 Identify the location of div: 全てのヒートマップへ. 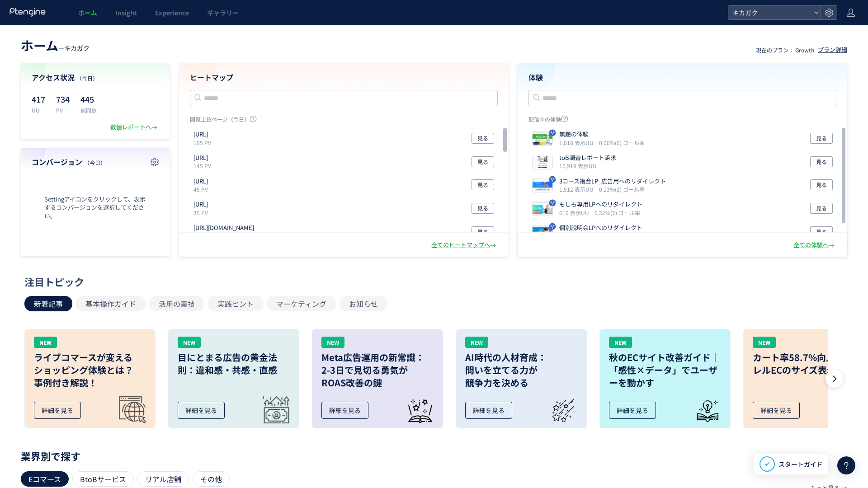
(464, 245).